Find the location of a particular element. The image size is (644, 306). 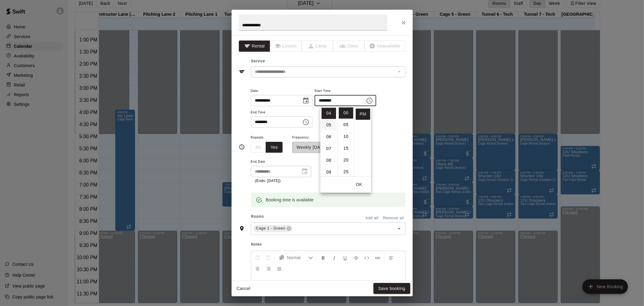

span: End Date is located at coordinates (281, 162).